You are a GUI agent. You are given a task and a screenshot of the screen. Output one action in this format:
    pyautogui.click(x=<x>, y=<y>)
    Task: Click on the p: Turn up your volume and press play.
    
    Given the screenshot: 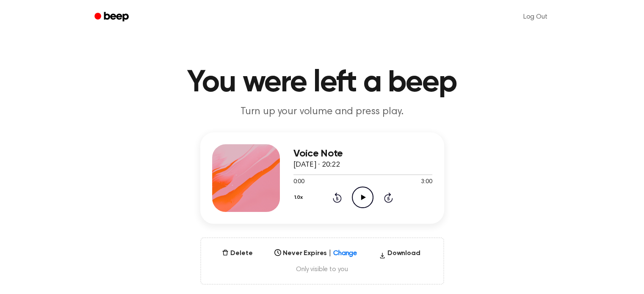 What is the action you would take?
    pyautogui.click(x=322, y=111)
    